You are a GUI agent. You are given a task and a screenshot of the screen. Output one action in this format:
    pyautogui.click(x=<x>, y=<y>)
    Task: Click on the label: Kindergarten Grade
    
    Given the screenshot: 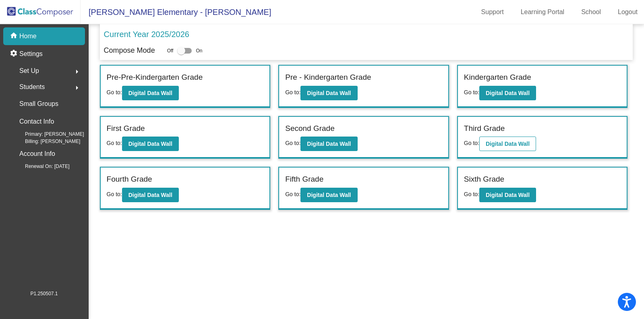 What is the action you would take?
    pyautogui.click(x=498, y=78)
    